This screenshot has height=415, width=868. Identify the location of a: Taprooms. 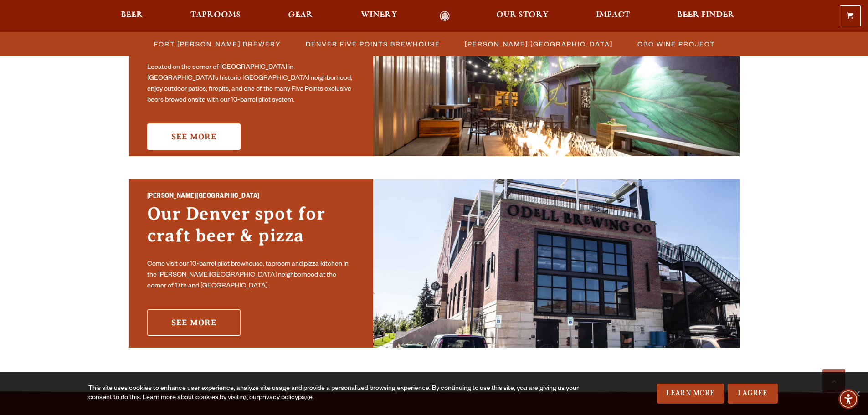
(215, 16).